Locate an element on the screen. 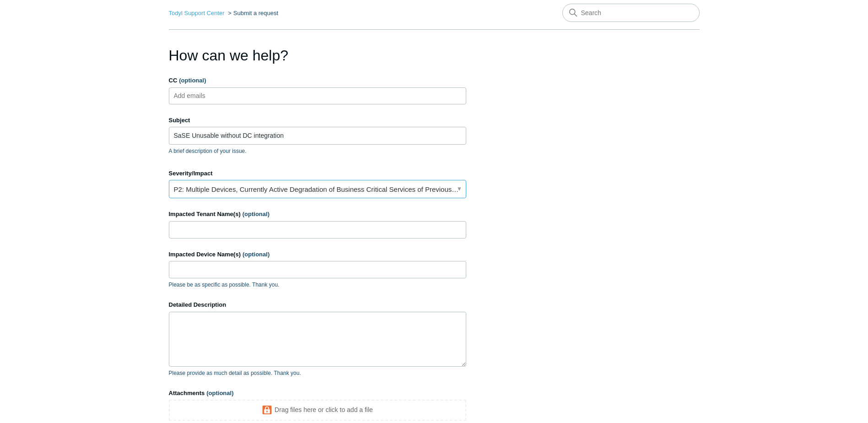 This screenshot has width=868, height=423. label: Attachments is located at coordinates (318, 393).